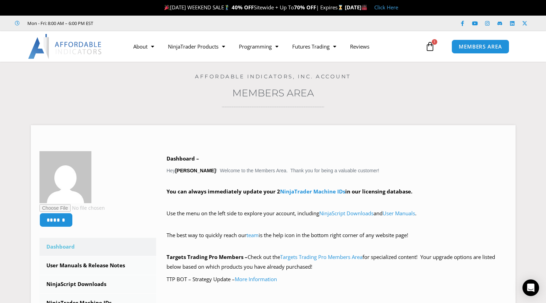 This screenshot has height=303, width=546. Describe the element at coordinates (59, 23) in the screenshot. I see `span: Mon - Fri: 8:00 AM – 6:00 PM EST` at that location.